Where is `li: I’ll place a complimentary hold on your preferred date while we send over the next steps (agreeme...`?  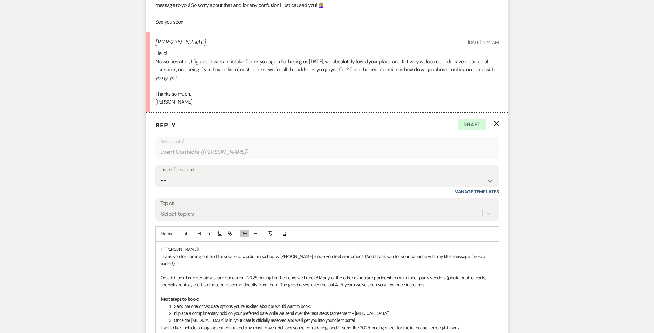 li: I’ll place a complimentary hold on your preferred date while we send over the next steps (agreeme... is located at coordinates (330, 314).